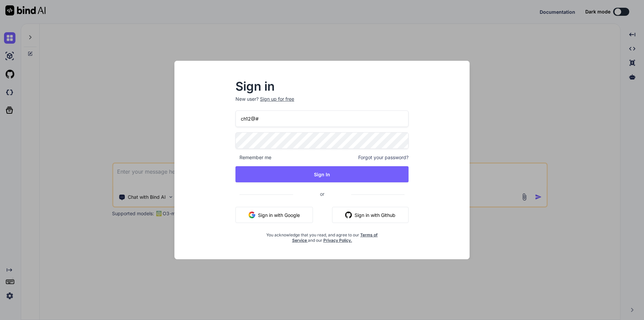 This screenshot has height=320, width=644. Describe the element at coordinates (349, 215) in the screenshot. I see `img: github` at that location.